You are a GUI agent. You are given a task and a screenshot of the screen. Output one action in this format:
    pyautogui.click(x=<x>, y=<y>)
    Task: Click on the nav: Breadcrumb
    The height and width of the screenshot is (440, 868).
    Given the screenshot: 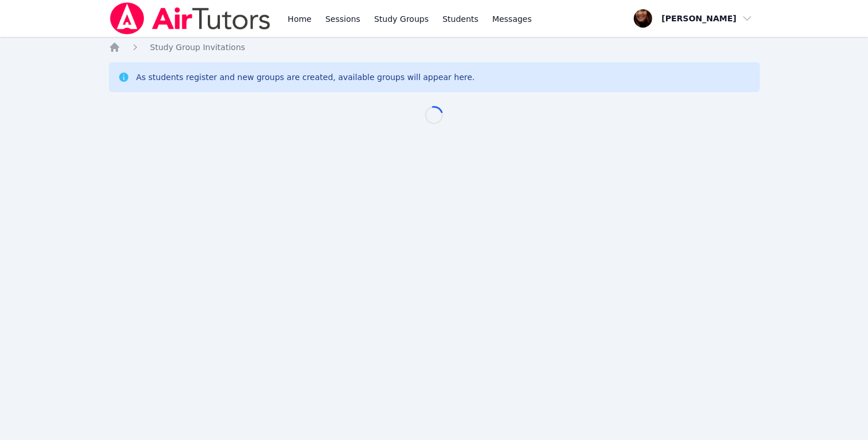 What is the action you would take?
    pyautogui.click(x=434, y=48)
    